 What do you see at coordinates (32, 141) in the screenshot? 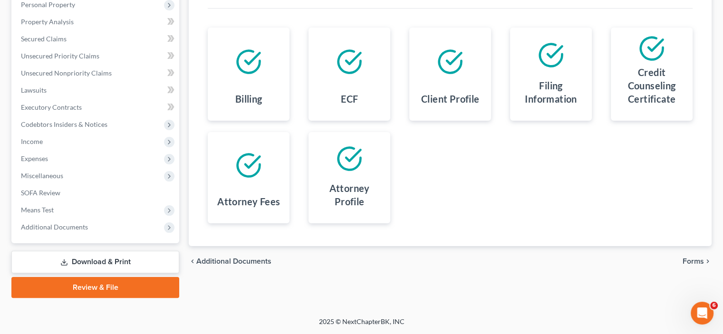
I see `span: Income` at bounding box center [32, 141].